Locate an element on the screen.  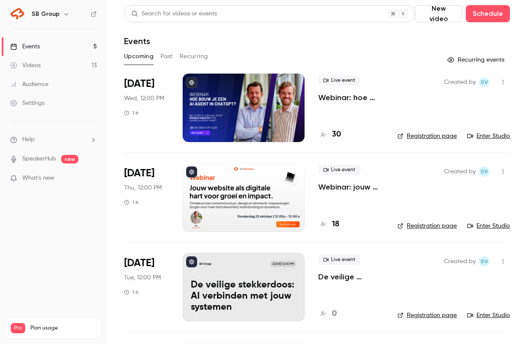
span: Wed, 12:00 PM is located at coordinates (144, 98).